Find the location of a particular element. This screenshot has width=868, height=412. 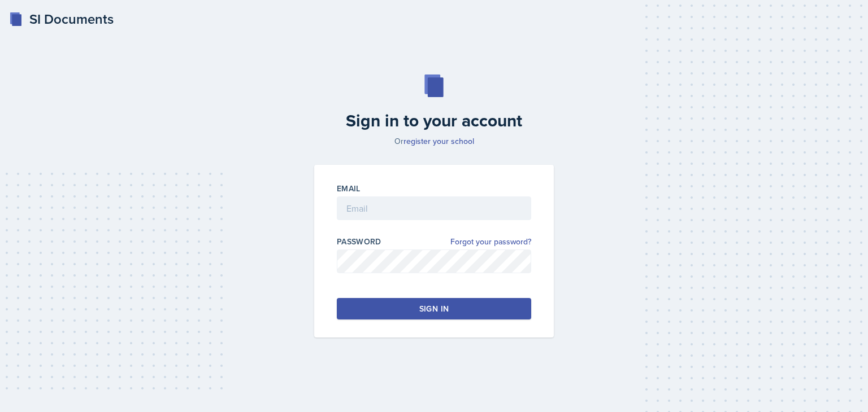

div: Sign in is located at coordinates (434, 309).